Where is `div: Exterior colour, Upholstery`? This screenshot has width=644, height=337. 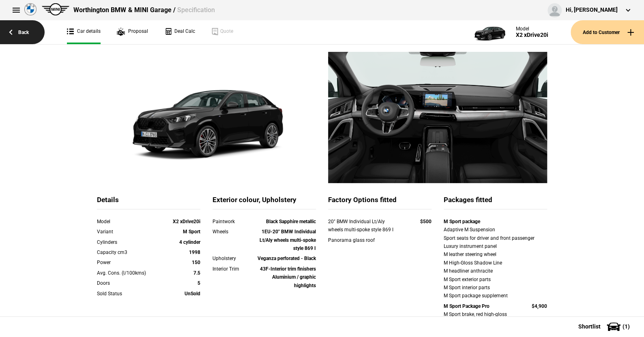 div: Exterior colour, Upholstery is located at coordinates (264, 202).